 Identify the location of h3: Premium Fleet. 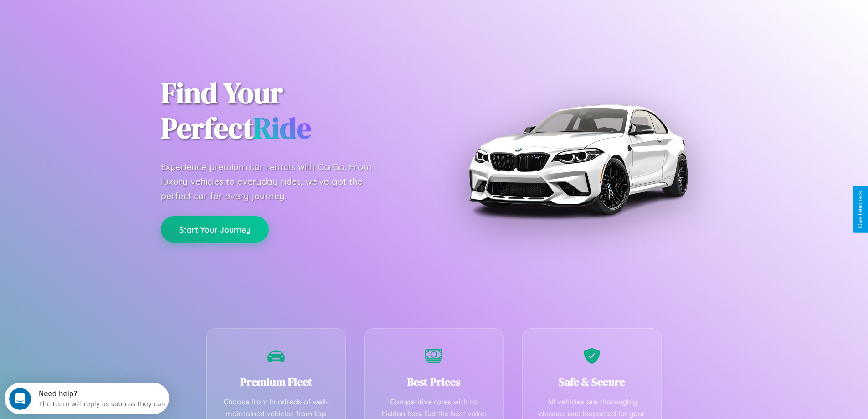
(276, 382).